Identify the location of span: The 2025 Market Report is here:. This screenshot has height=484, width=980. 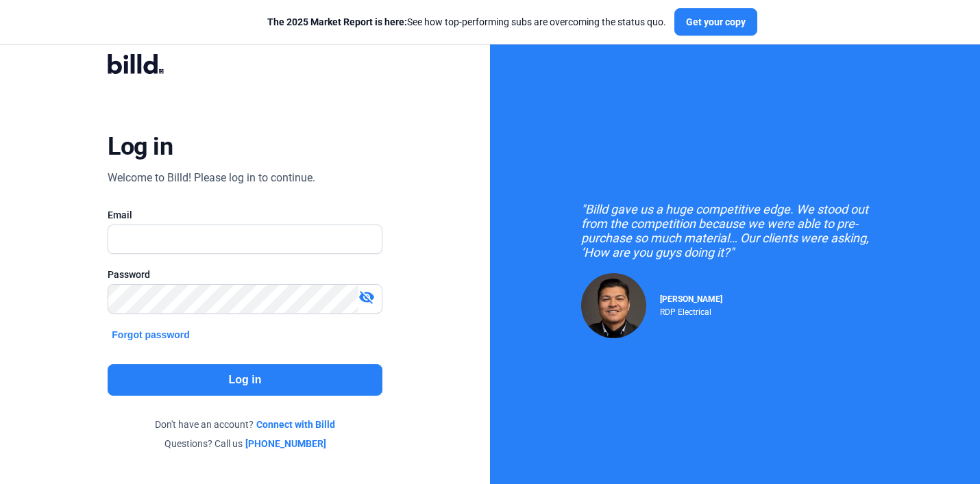
(337, 22).